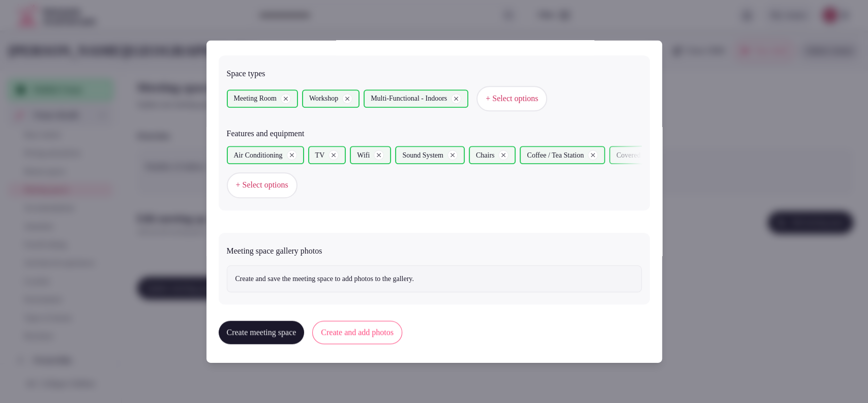 The height and width of the screenshot is (403, 868). Describe the element at coordinates (562, 155) in the screenshot. I see `div: Coffee / Tea Station` at that location.